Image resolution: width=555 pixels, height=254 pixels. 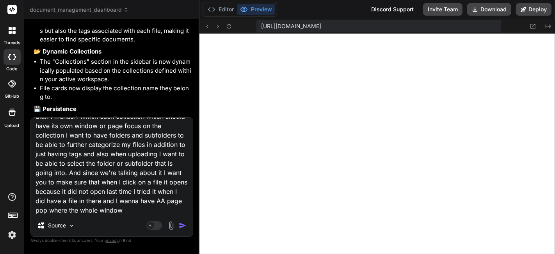 I want to click on img: attachment, so click(x=171, y=225).